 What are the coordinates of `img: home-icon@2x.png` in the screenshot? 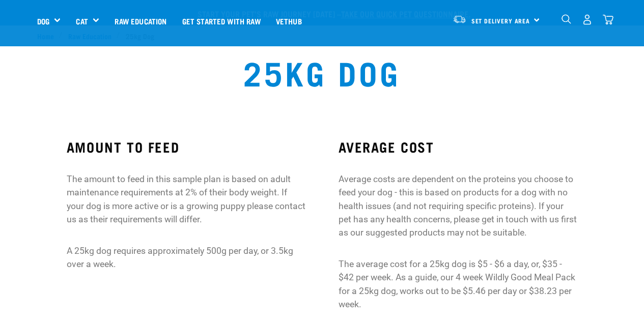 It's located at (607, 20).